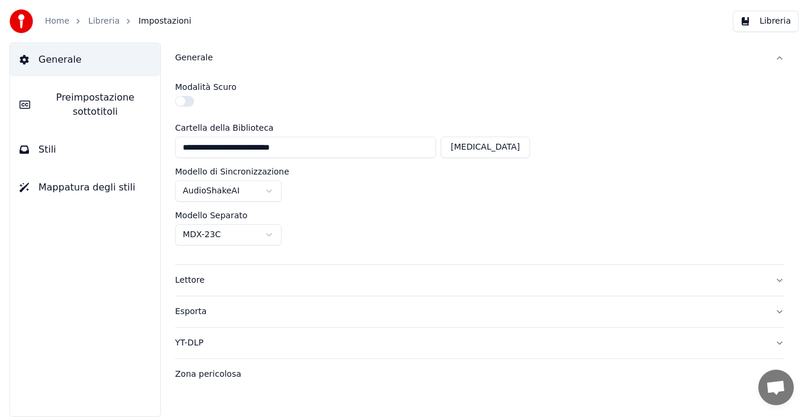 The height and width of the screenshot is (417, 808). What do you see at coordinates (60, 60) in the screenshot?
I see `span: Generale` at bounding box center [60, 60].